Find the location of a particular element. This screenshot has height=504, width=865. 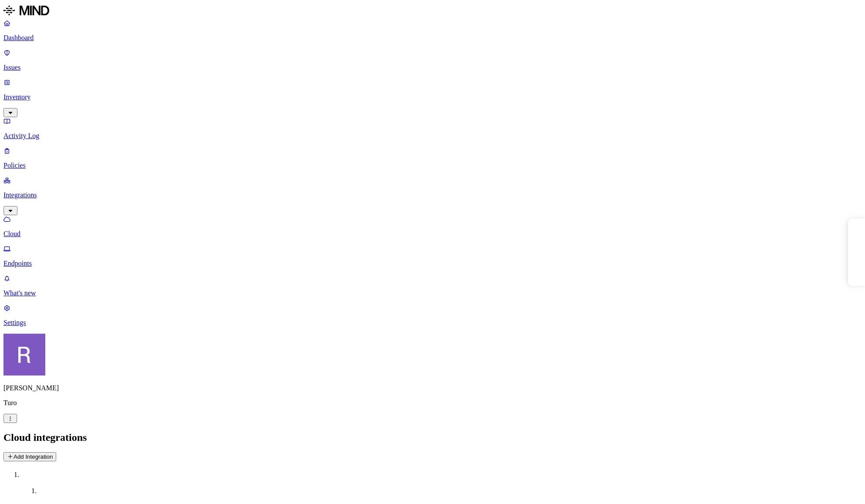

p: Dashboard is located at coordinates (432, 38).